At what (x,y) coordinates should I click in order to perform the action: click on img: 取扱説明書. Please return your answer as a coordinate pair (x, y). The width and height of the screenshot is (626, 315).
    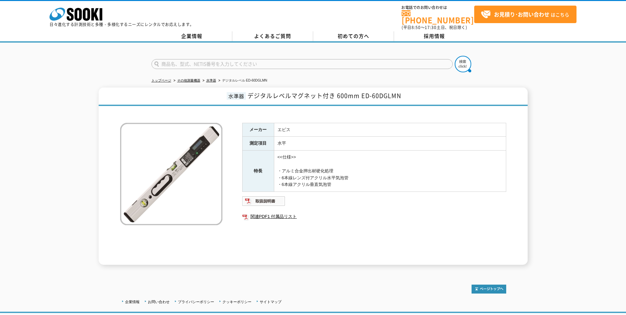
    Looking at the image, I should click on (264, 201).